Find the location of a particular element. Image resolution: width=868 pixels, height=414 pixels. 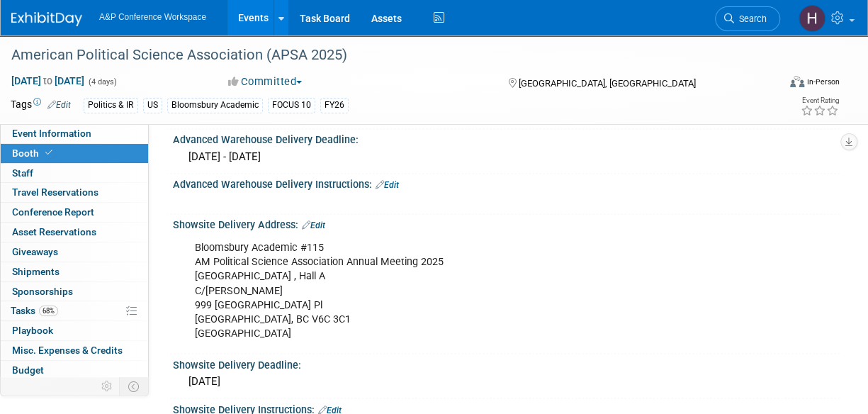

td: Personalize Event Tab Strip is located at coordinates (107, 387).